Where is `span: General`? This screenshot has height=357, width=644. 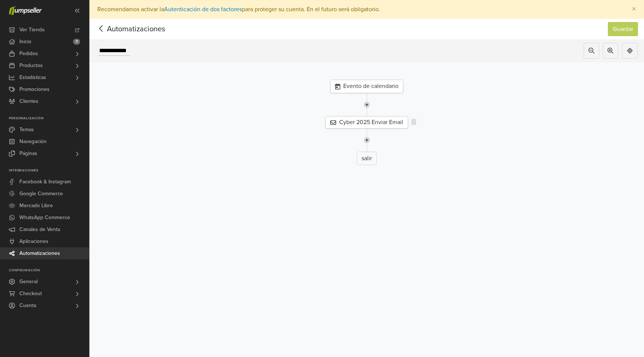 span: General is located at coordinates (28, 281).